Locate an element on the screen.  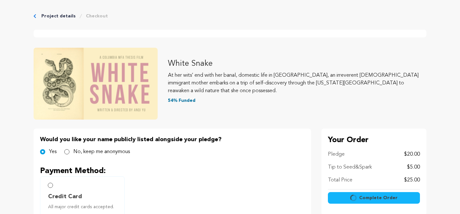
p: $25.00 is located at coordinates (411, 180).